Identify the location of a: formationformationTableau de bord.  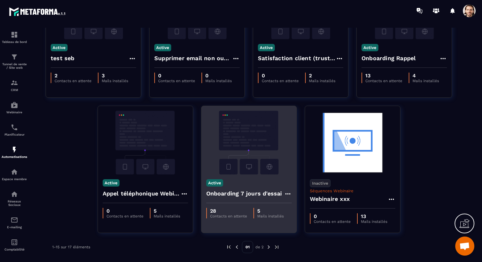
(14, 37).